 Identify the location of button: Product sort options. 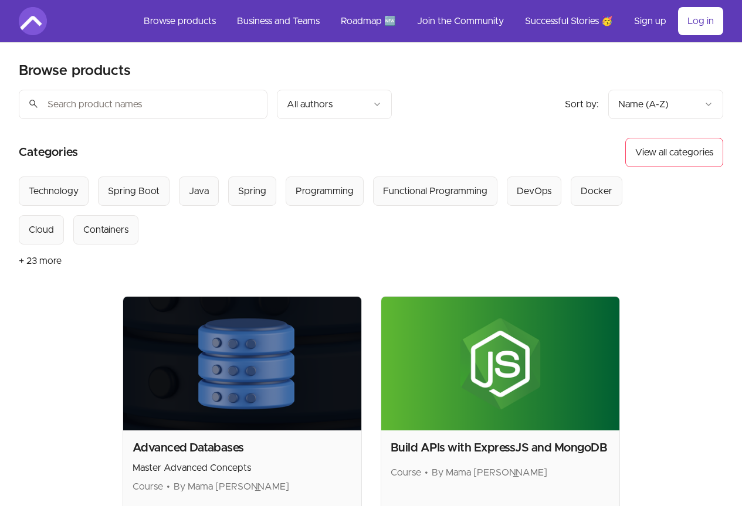
(666, 104).